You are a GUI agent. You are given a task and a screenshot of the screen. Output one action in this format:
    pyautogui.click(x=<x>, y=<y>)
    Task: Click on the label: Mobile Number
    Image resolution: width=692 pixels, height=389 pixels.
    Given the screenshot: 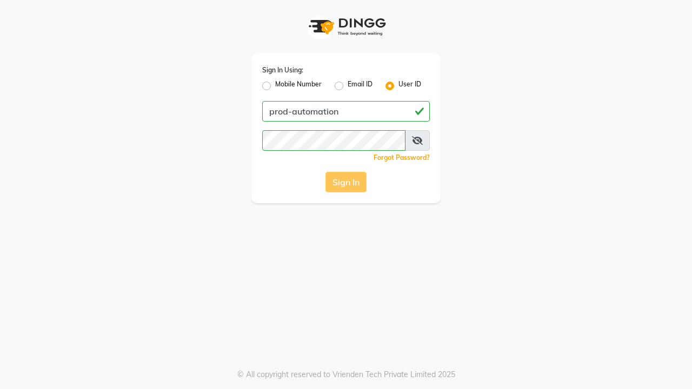 What is the action you would take?
    pyautogui.click(x=299, y=86)
    